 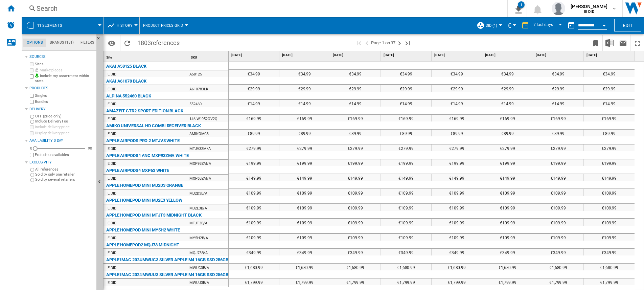 I want to click on button: Bookmark this report, so click(x=595, y=43).